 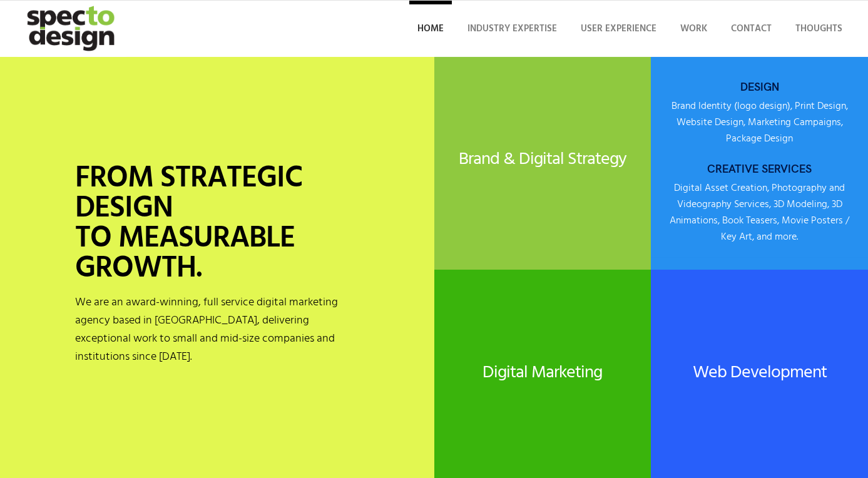 I want to click on a: Home, so click(x=430, y=29).